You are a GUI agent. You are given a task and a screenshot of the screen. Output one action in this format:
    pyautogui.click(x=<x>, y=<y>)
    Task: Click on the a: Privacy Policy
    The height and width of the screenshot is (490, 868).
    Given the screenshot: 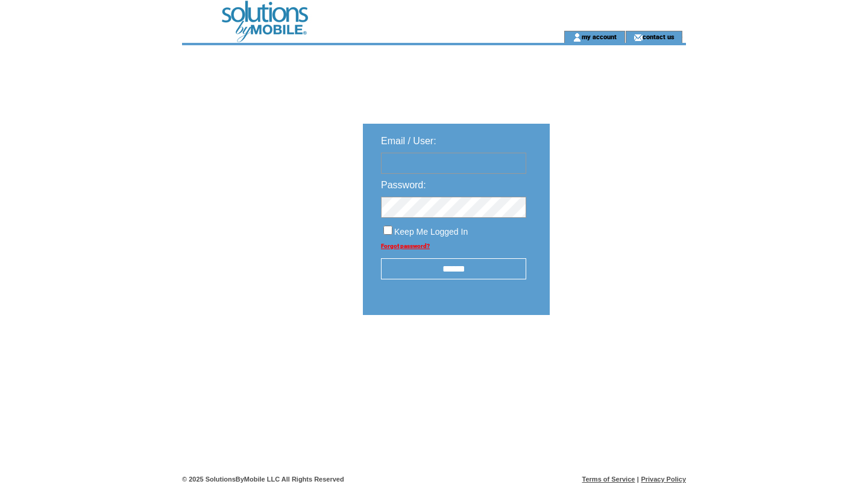 What is the action you would take?
    pyautogui.click(x=663, y=479)
    